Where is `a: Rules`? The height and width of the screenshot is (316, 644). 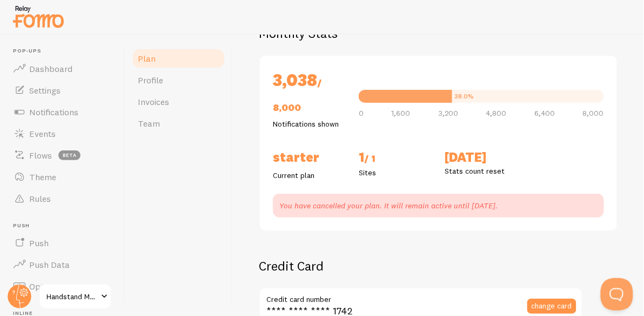 a: Rules is located at coordinates (62, 199).